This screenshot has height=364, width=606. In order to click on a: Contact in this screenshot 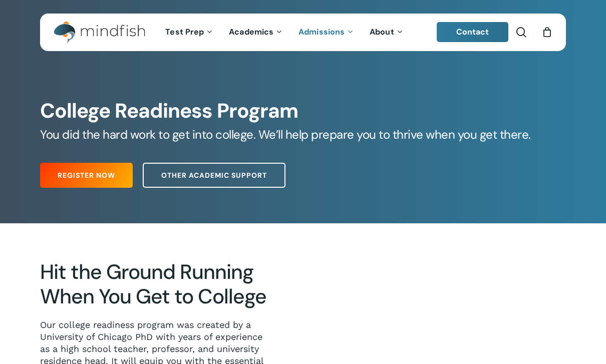, I will do `click(472, 32)`.